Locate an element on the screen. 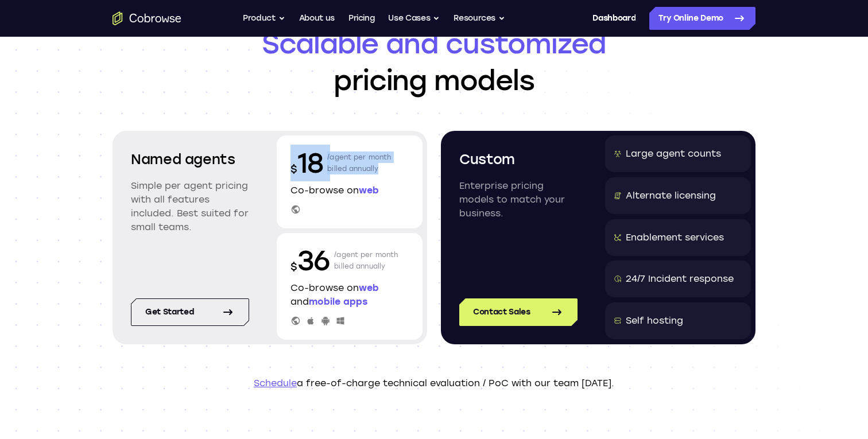 Image resolution: width=868 pixels, height=439 pixels. span: mobile apps is located at coordinates (338, 301).